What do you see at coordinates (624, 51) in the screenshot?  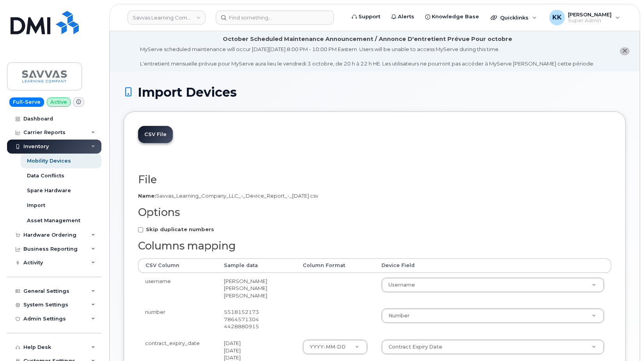 I see `button: close notification` at bounding box center [624, 51].